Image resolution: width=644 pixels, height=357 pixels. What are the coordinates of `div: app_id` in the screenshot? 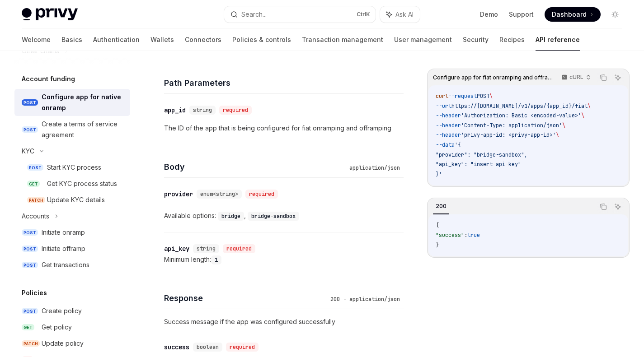 It's located at (175, 110).